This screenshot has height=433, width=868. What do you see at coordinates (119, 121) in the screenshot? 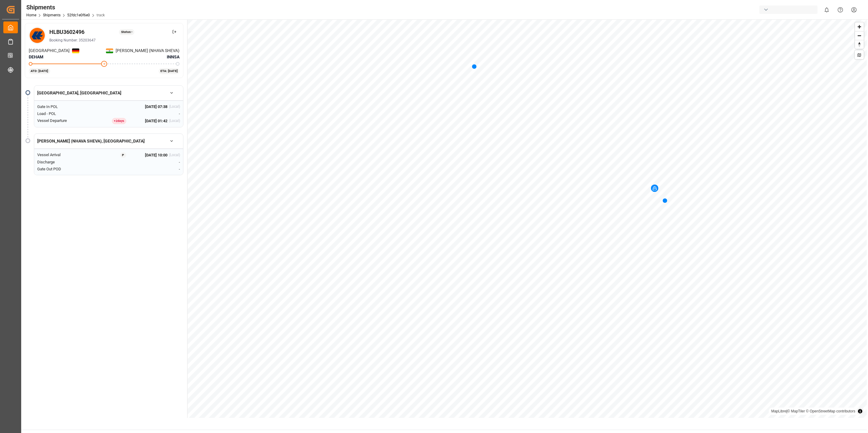
I see `div: + 2 day s` at bounding box center [119, 121].